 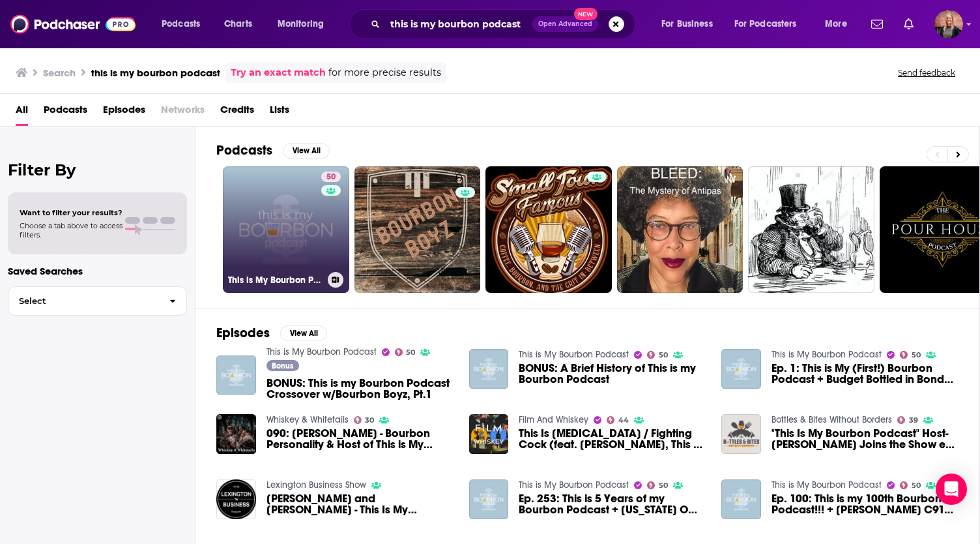 What do you see at coordinates (418, 229) in the screenshot?
I see `a: 0` at bounding box center [418, 229].